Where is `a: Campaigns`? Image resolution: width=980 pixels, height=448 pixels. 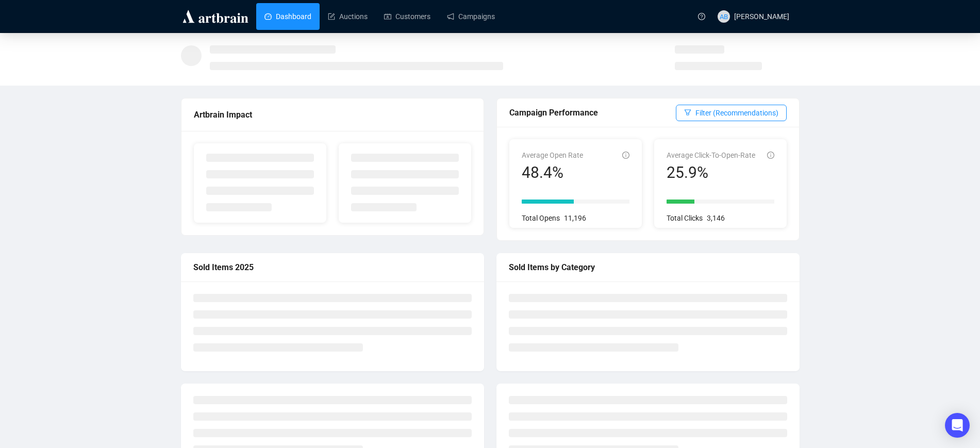 a: Campaigns is located at coordinates (470, 17).